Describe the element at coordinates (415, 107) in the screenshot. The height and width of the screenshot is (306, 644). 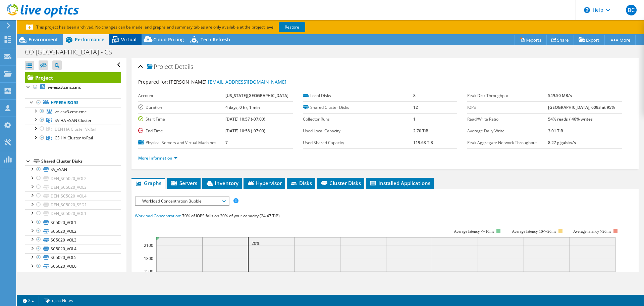
I see `b: 12` at that location.